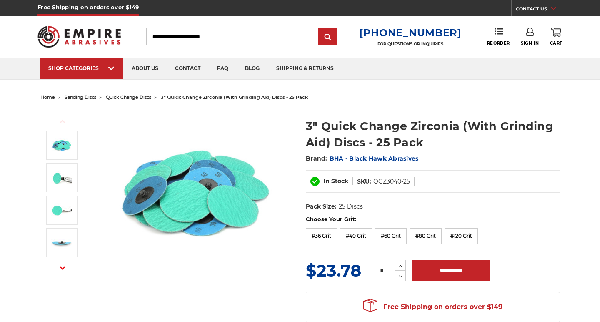  Describe the element at coordinates (539, 10) in the screenshot. I see `a: CONTACT US` at that location.